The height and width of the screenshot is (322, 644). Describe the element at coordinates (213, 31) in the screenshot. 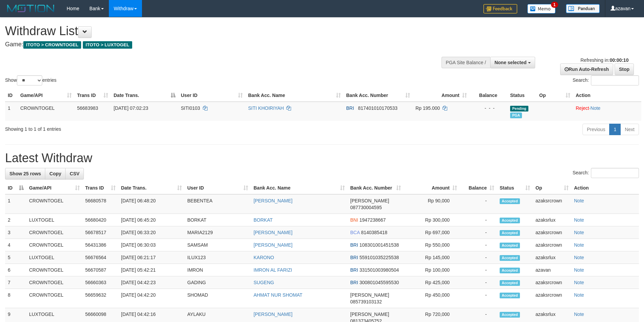

I see `h1: Withdraw List` at that location.